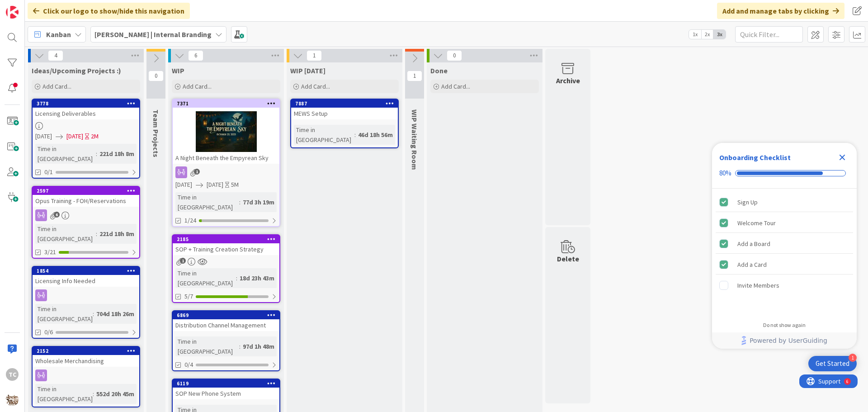 This screenshot has width=868, height=412. What do you see at coordinates (226, 158) in the screenshot?
I see `div: A Night Beneath the Empyrean Sky` at bounding box center [226, 158].